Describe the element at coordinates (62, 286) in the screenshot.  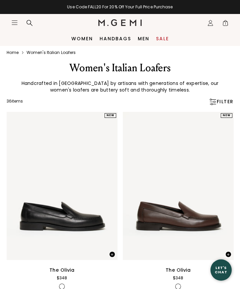
I see `img: v_7396485529659_SWATCH_50x.jpg` at that location.